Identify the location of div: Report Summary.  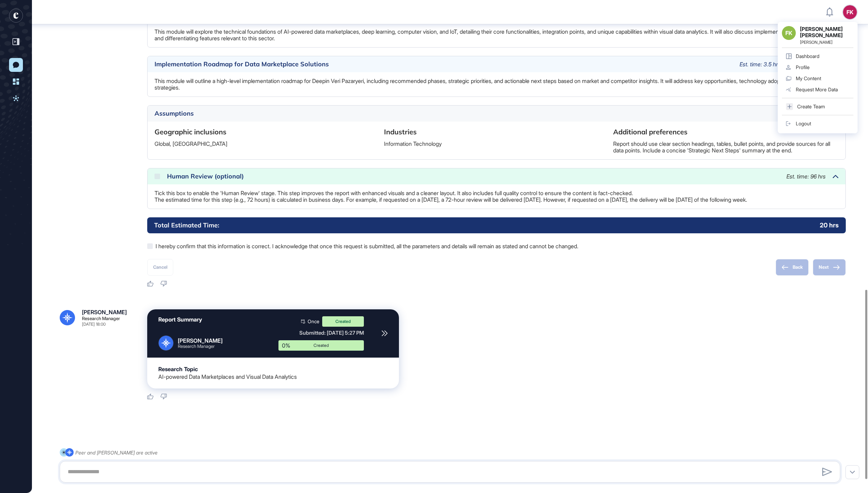
(180, 319).